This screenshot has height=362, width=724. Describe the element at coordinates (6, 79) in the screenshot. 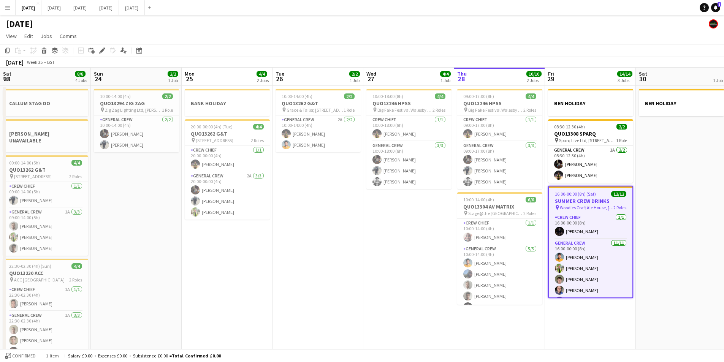

I see `span: 23` at that location.